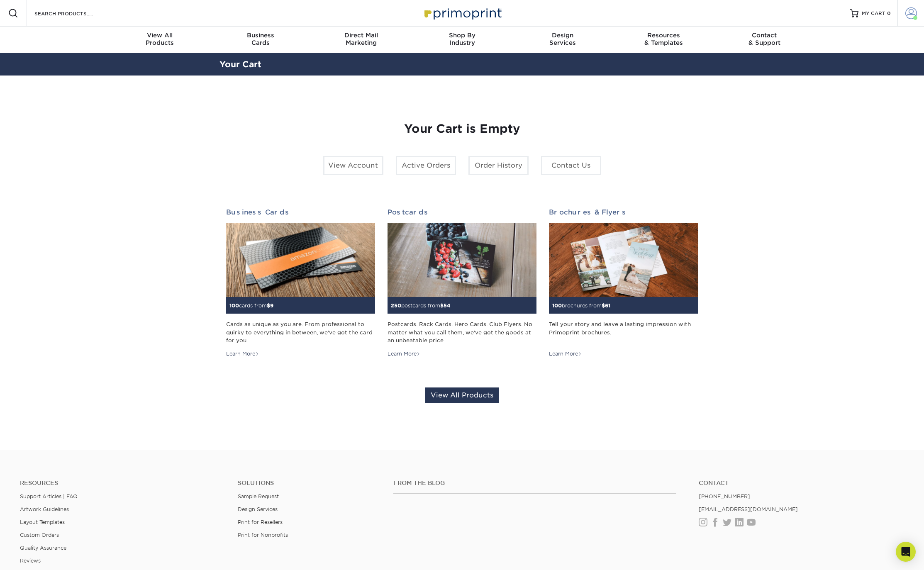 This screenshot has width=924, height=570. What do you see at coordinates (607, 305) in the screenshot?
I see `span: 61` at bounding box center [607, 305].